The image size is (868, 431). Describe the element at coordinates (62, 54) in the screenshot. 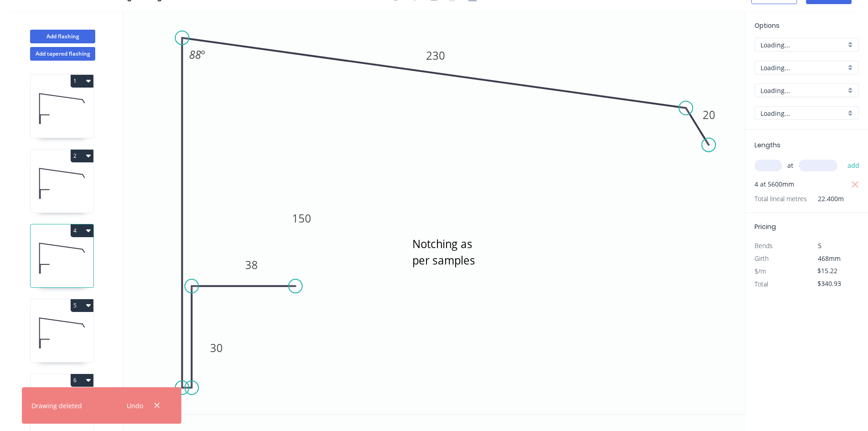

I see `button: Add tapered flashing` at that location.